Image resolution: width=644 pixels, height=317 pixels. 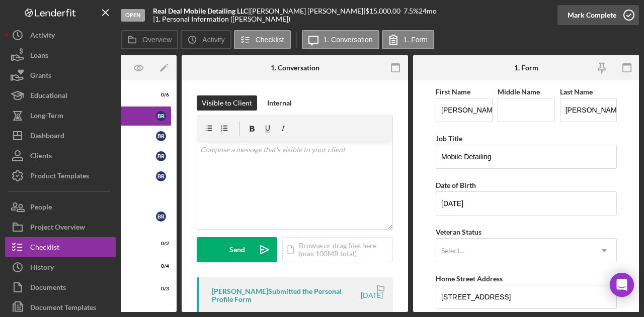 I want to click on div: Product Templates, so click(x=59, y=177).